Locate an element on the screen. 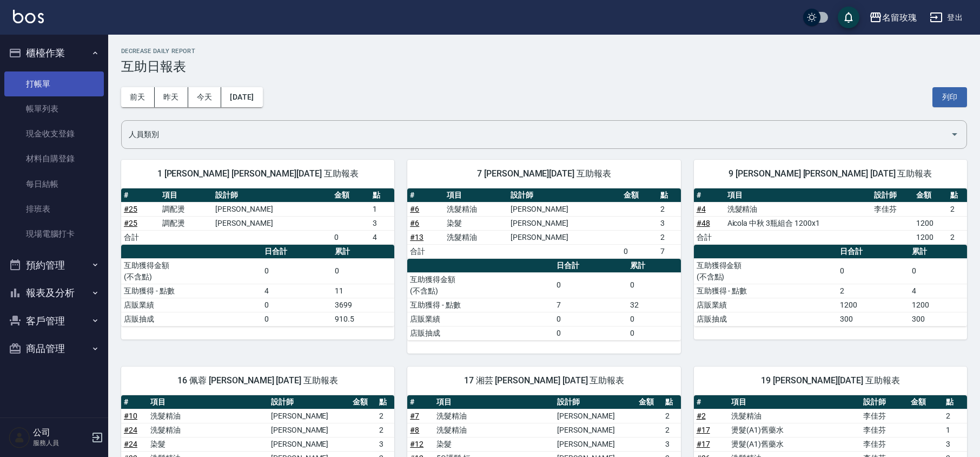 This screenshot has height=457, width=980. td: 910.5 is located at coordinates (363, 319).